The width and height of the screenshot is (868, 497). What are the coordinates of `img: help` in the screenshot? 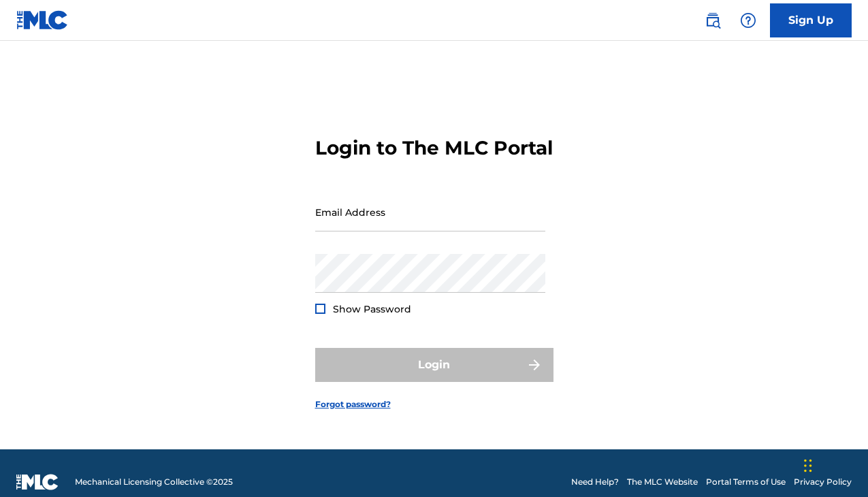 It's located at (748, 21).